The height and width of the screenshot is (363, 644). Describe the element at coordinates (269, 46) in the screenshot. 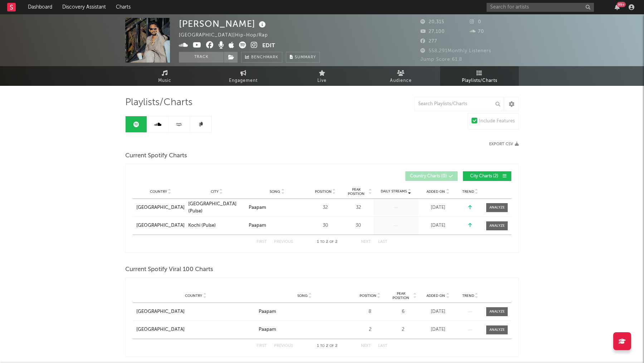

I see `button: Edit` at that location.